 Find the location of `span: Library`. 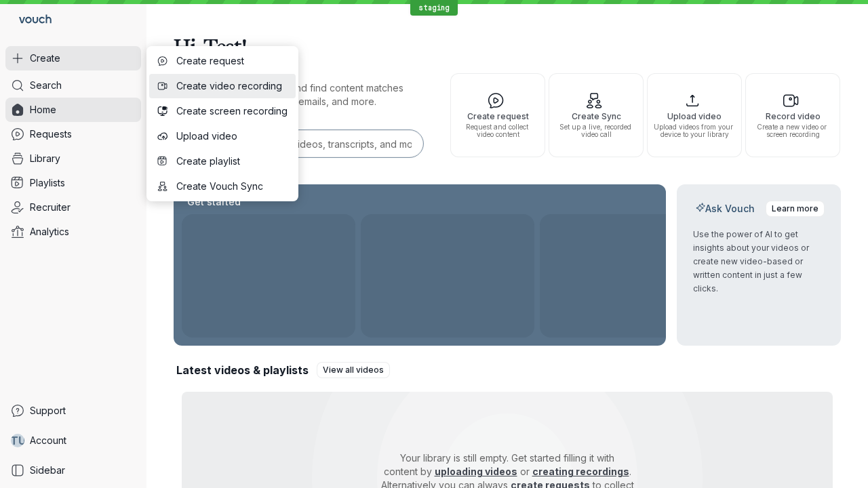

span: Library is located at coordinates (45, 158).